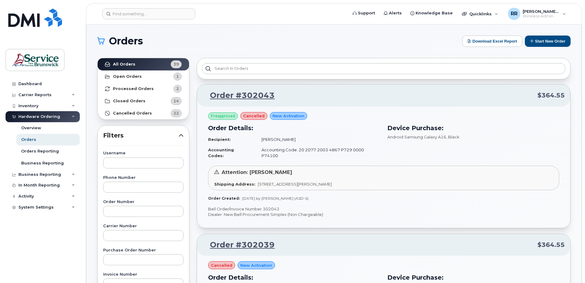 The image size is (585, 283). Describe the element at coordinates (143, 64) in the screenshot. I see `a: All Orders39` at that location.